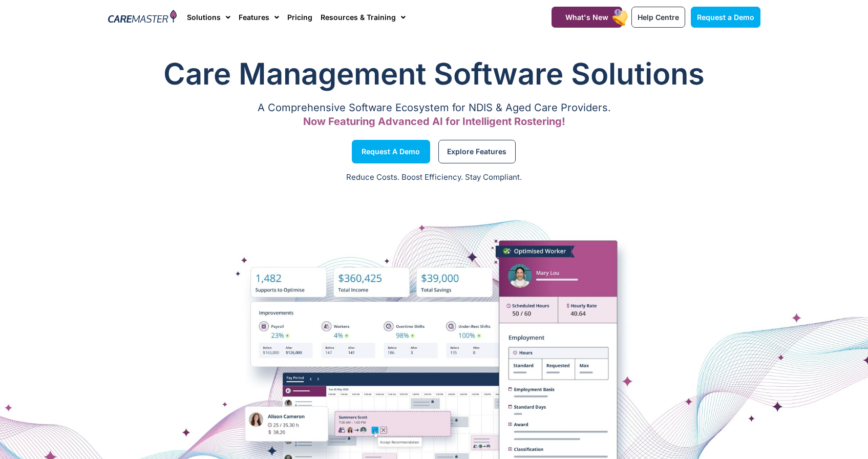  I want to click on span: Now Featuring Advanced AI for Intelligent Rostering!, so click(434, 121).